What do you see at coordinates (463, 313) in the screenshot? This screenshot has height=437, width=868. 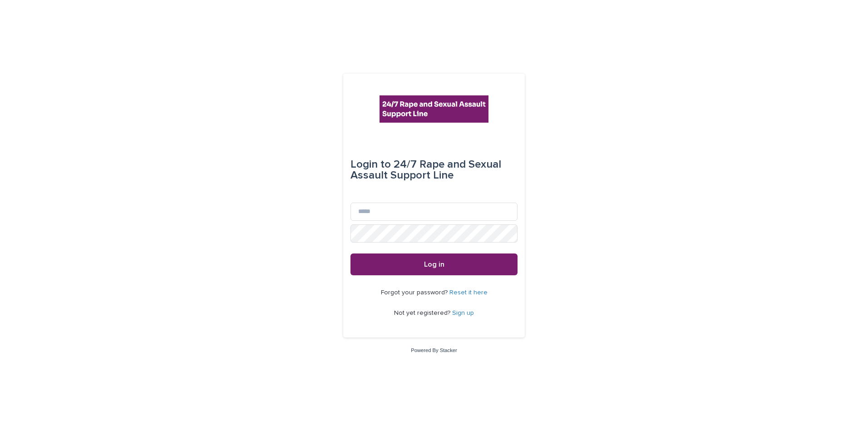 I see `a: Sign up` at bounding box center [463, 313].